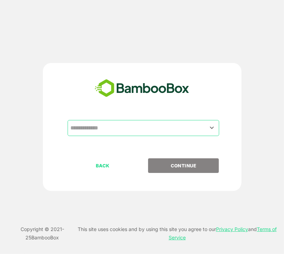  I want to click on p: CONTINUE, so click(184, 166).